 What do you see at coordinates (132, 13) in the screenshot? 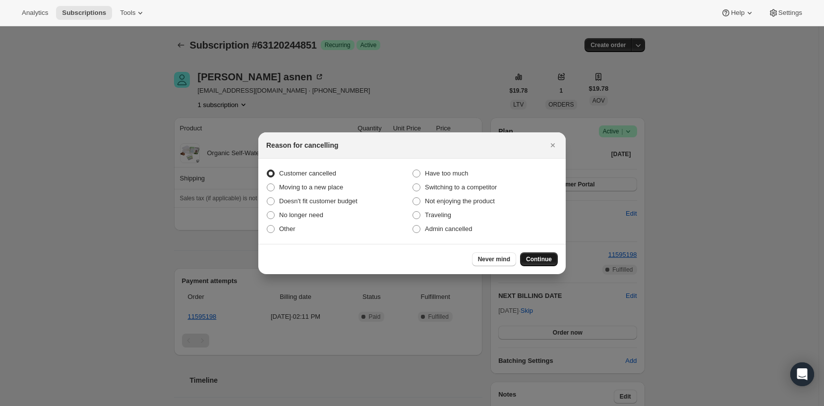
I see `button: Tools` at bounding box center [132, 13].